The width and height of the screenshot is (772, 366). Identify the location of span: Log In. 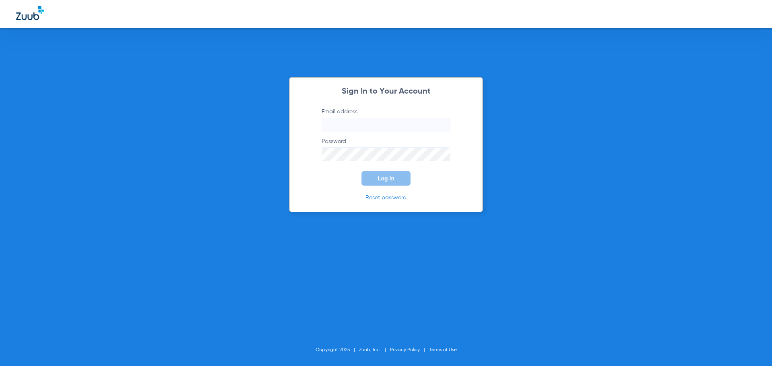
(386, 179).